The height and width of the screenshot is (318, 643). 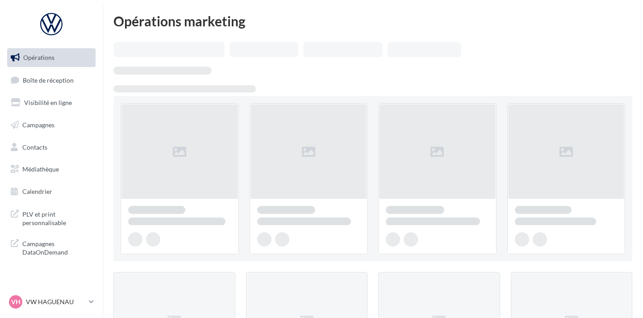 What do you see at coordinates (38, 125) in the screenshot?
I see `span: Campagnes` at bounding box center [38, 125].